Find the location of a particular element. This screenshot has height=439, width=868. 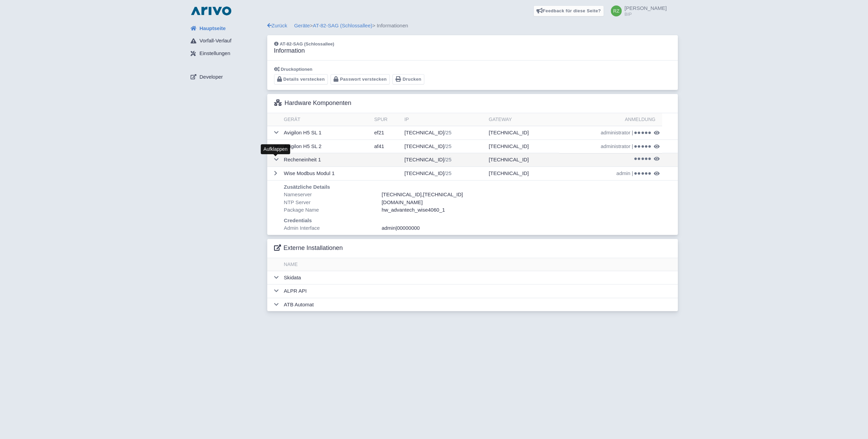

a: Einstellungen is located at coordinates (226, 54).